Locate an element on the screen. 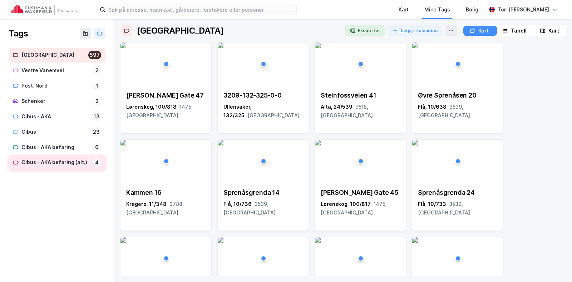  input: Søk på adresse, matrikkel, gårdeiere, leietakere eller personer is located at coordinates (201, 10).